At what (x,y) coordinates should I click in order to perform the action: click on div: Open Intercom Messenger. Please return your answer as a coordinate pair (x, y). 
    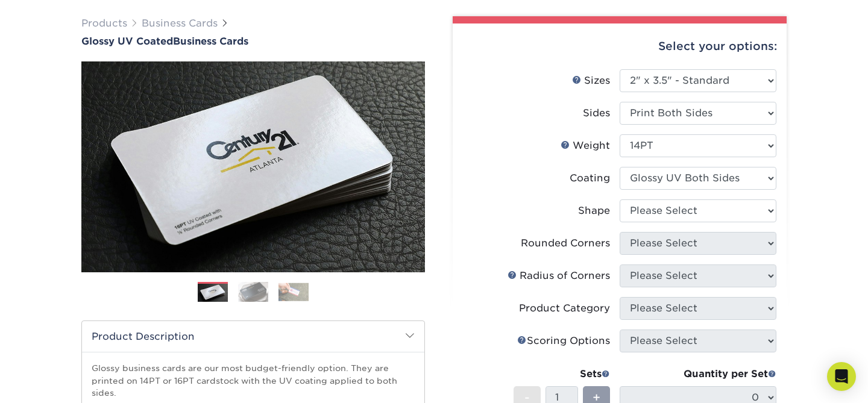
    Looking at the image, I should click on (841, 376).